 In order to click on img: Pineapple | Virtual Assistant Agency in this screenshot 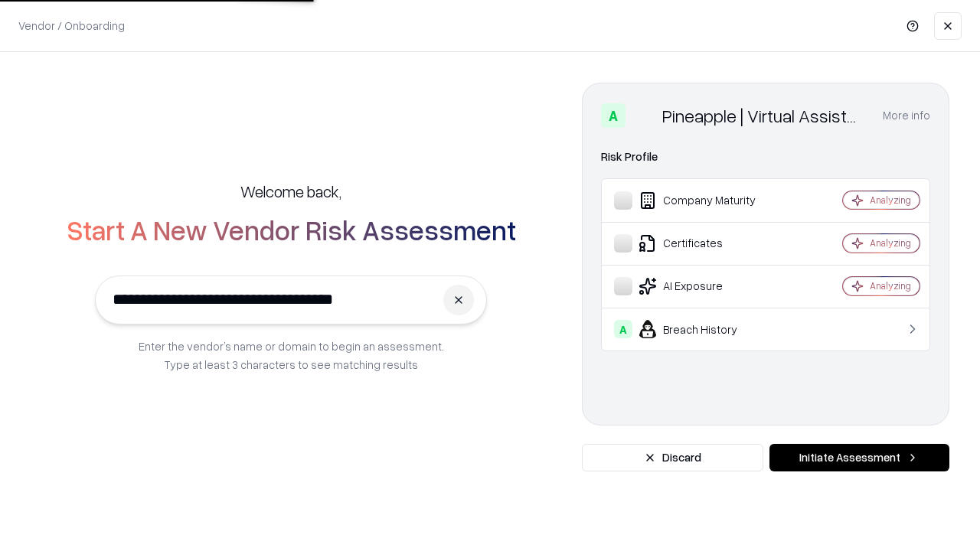, I will do `click(644, 116)`.